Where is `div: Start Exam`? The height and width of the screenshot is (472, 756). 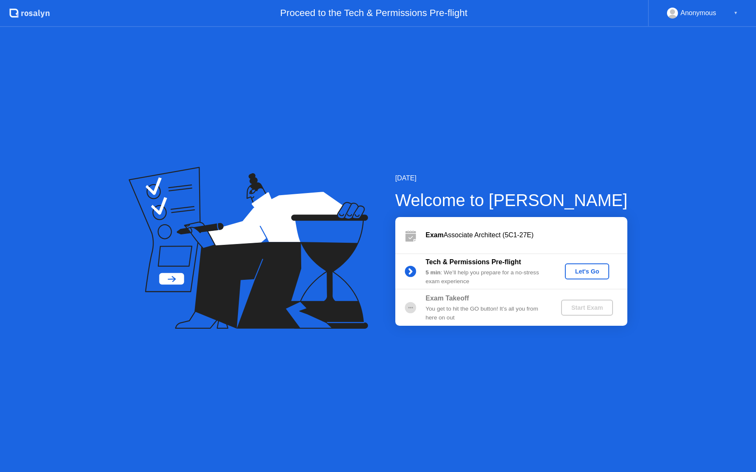 div: Start Exam is located at coordinates (587, 308).